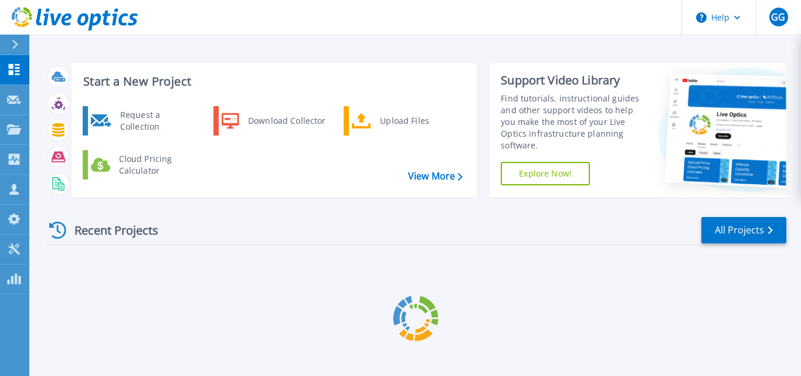  What do you see at coordinates (286, 121) in the screenshot?
I see `div: Download Collector` at bounding box center [286, 121].